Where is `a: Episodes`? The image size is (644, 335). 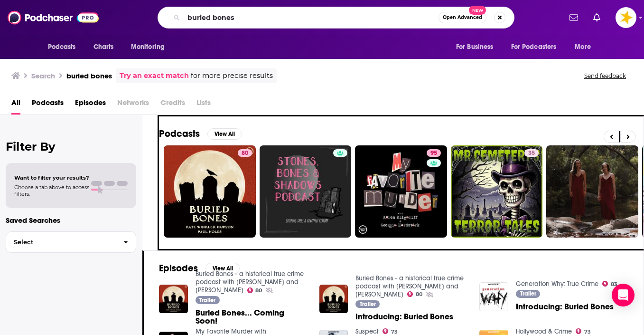 a: Episodes is located at coordinates (90, 105).